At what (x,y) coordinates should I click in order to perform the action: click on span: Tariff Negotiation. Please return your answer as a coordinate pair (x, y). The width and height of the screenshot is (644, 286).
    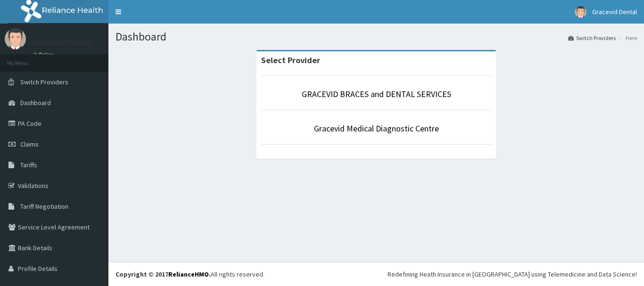
    Looking at the image, I should click on (44, 206).